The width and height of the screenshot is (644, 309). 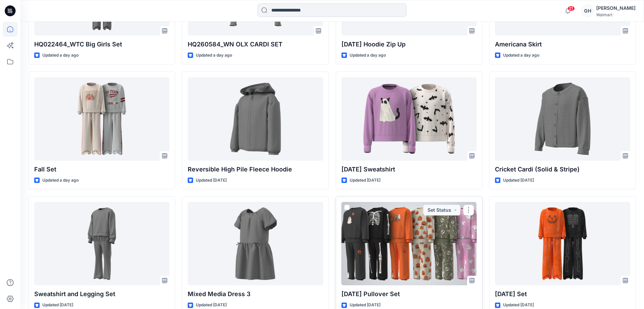 I want to click on a: Reversible High Pile Fleece Hoodie, so click(x=255, y=119).